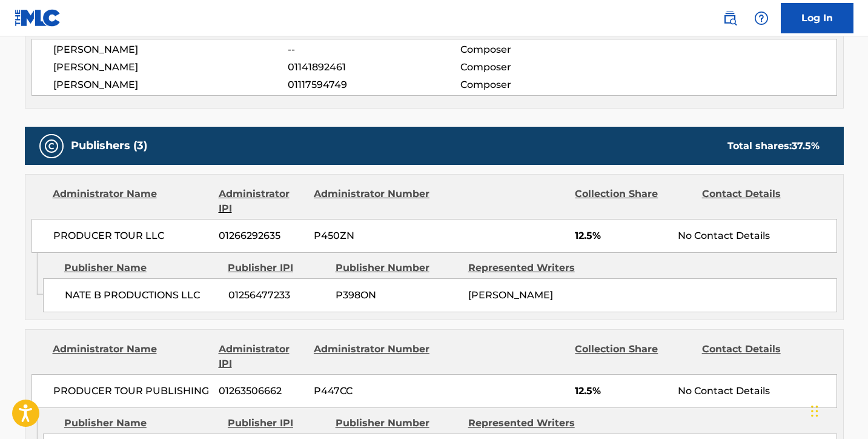  Describe the element at coordinates (261, 391) in the screenshot. I see `span: 01263506662` at that location.